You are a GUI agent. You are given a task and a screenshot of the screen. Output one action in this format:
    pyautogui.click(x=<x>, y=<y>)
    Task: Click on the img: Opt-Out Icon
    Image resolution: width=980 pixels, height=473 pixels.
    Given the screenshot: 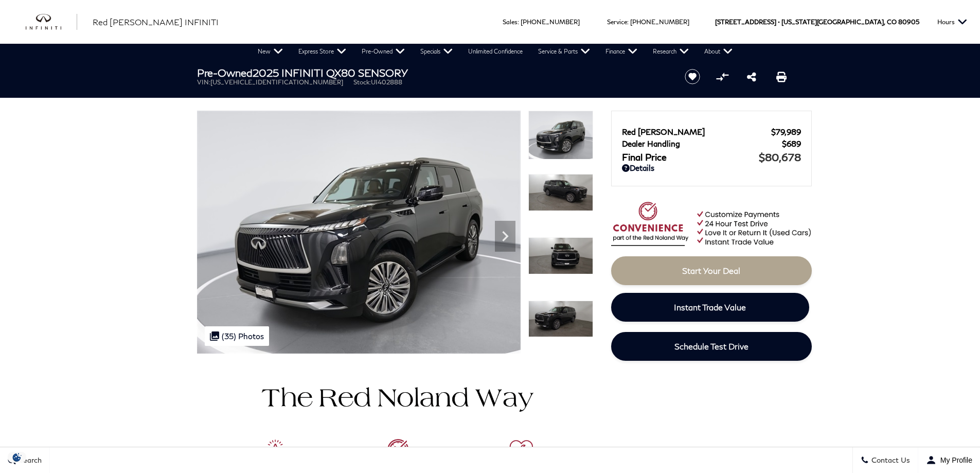 What is the action you would take?
    pyautogui.click(x=17, y=457)
    